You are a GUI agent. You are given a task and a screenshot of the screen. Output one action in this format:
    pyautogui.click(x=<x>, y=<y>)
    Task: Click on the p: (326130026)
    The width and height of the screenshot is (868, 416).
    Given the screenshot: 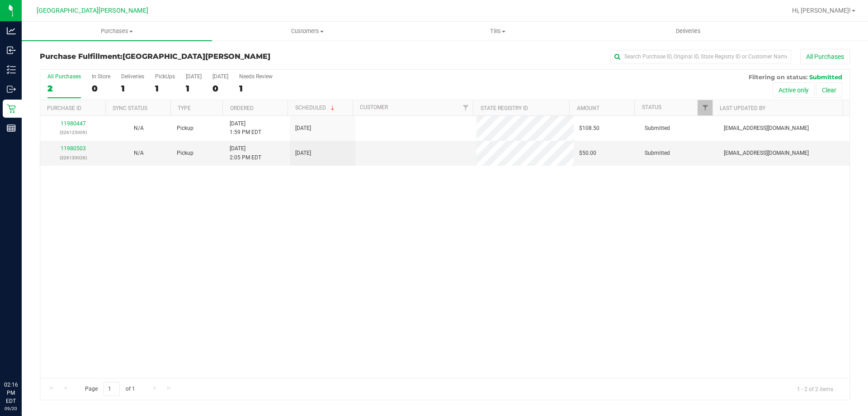 What is the action you would take?
    pyautogui.click(x=73, y=158)
    